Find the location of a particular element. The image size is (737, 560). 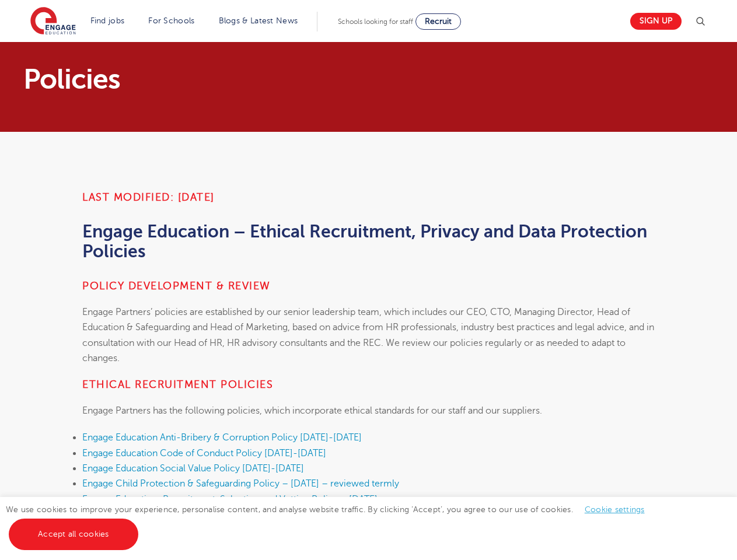

a: Accept all cookies is located at coordinates (74, 534).